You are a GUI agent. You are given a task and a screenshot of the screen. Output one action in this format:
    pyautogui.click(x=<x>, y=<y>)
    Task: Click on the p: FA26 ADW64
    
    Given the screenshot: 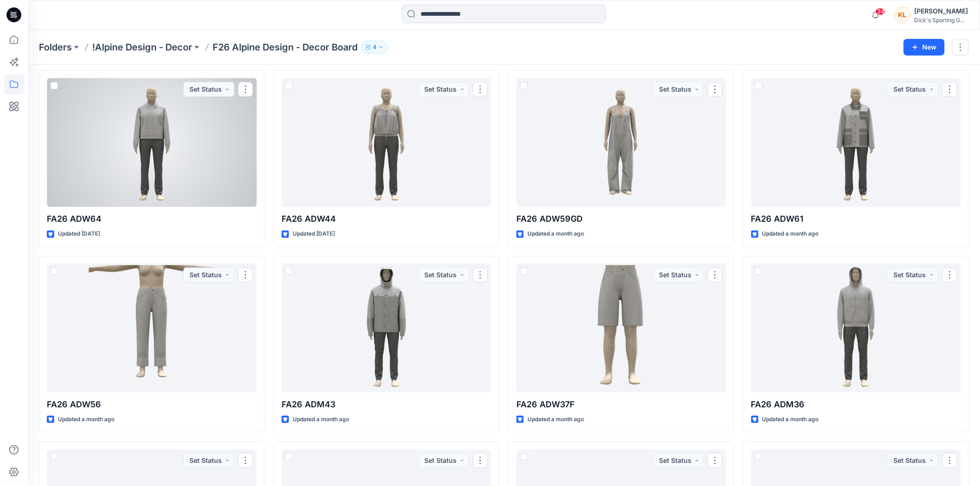 What is the action you would take?
    pyautogui.click(x=151, y=219)
    